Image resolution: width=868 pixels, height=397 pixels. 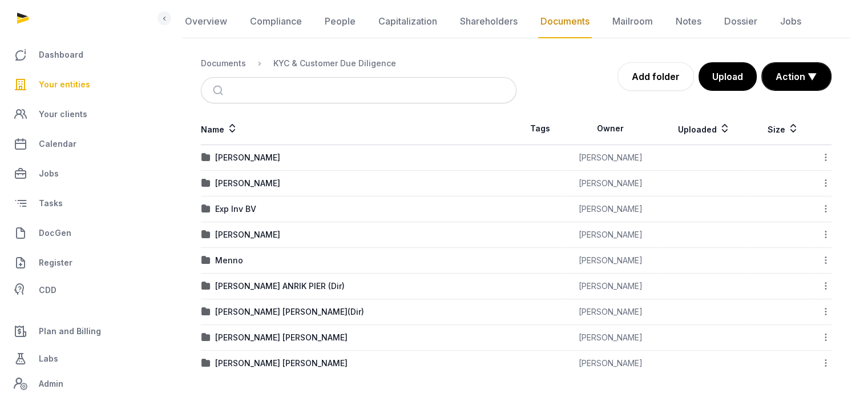 I want to click on a: Overview, so click(x=206, y=22).